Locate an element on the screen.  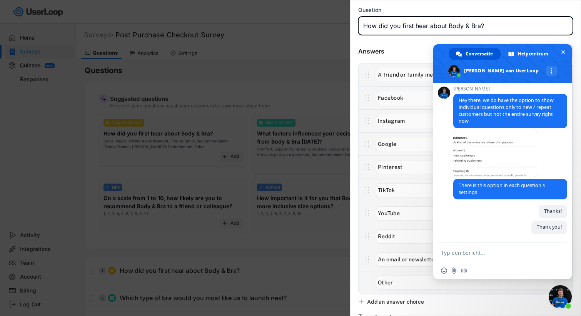
span: Hey there, we do have the option to show individual questions only to new / repeat customers but ... is located at coordinates (506, 111).